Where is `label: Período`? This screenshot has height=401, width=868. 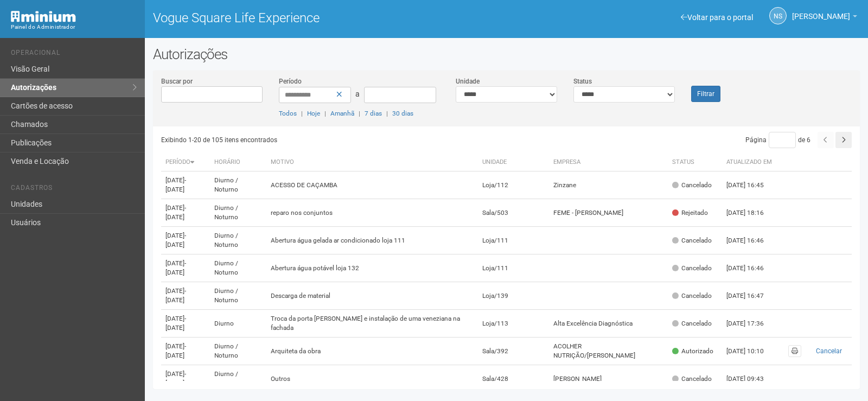
label: Período is located at coordinates (290, 81).